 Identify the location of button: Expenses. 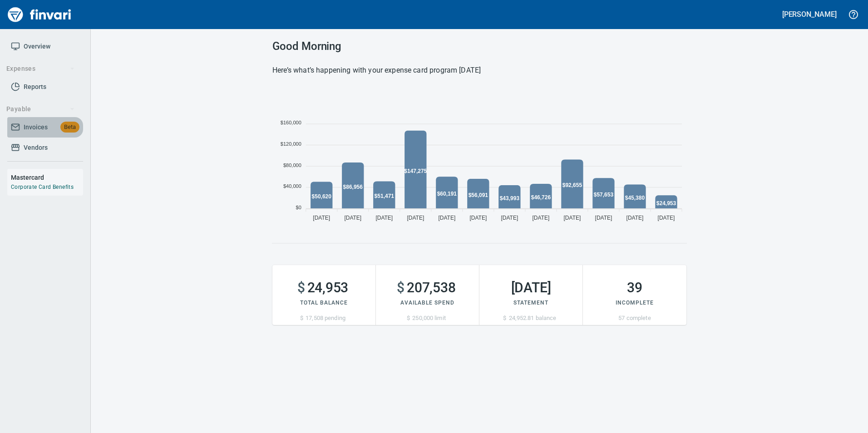
(41, 68).